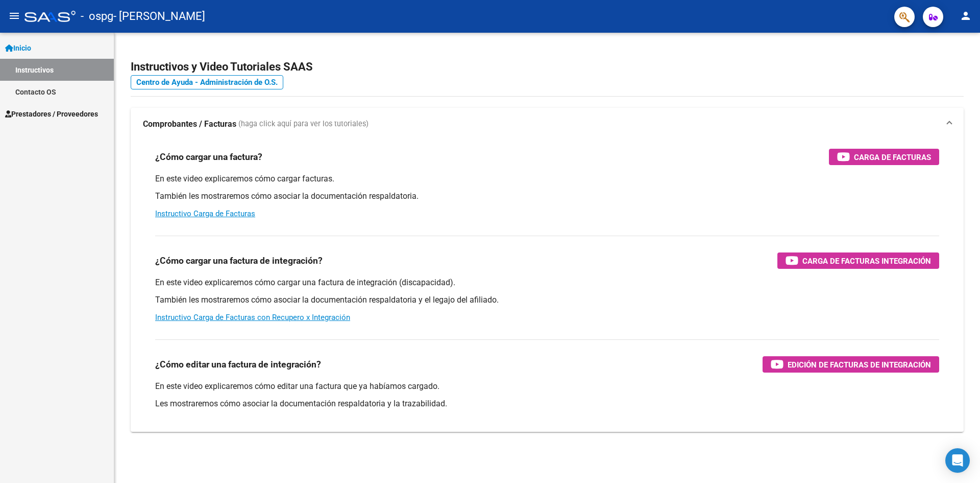  Describe the element at coordinates (858, 260) in the screenshot. I see `button: Carga de Facturas Integración` at that location.